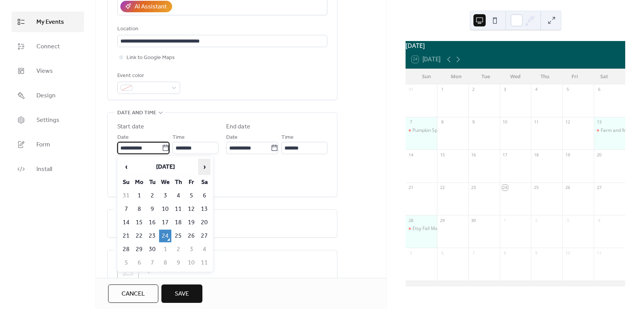  I want to click on div: Event color, so click(148, 76).